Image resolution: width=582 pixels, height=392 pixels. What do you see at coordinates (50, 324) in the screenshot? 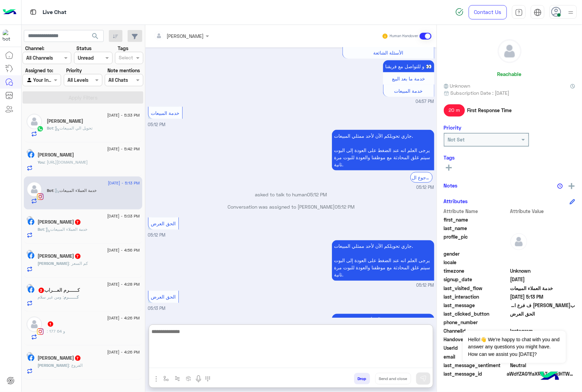
I see `span: 1` at bounding box center [50, 324].